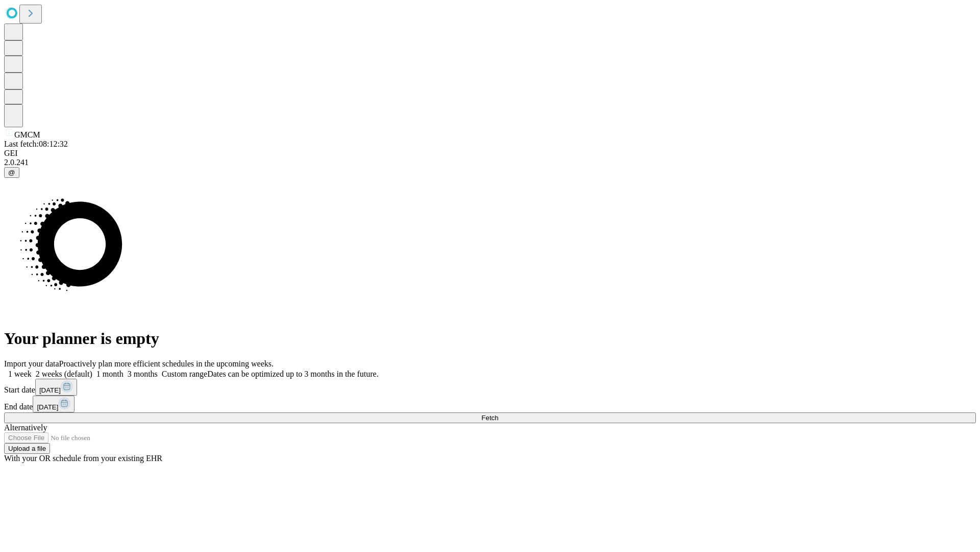 The image size is (980, 552). What do you see at coordinates (64, 373) in the screenshot?
I see `span: 2 weeks (default)` at bounding box center [64, 373].